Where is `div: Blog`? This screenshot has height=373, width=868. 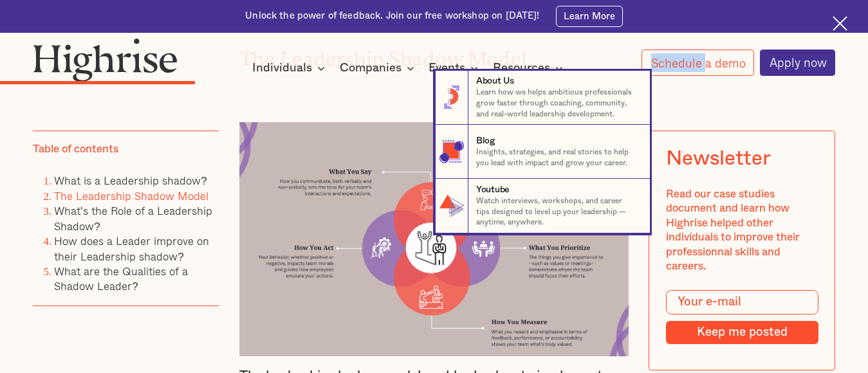
div: Blog is located at coordinates (485, 141).